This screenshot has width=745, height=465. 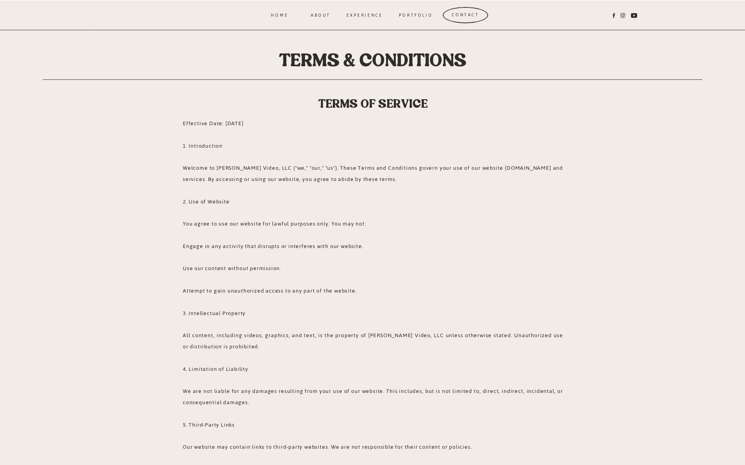 What do you see at coordinates (364, 15) in the screenshot?
I see `h3: EXPERIENCE` at bounding box center [364, 15].